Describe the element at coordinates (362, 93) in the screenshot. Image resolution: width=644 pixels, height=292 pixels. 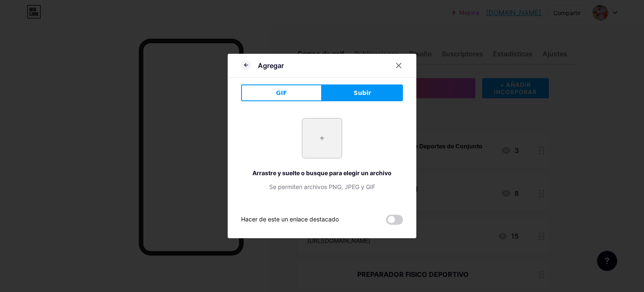
I see `button: Subir` at that location.